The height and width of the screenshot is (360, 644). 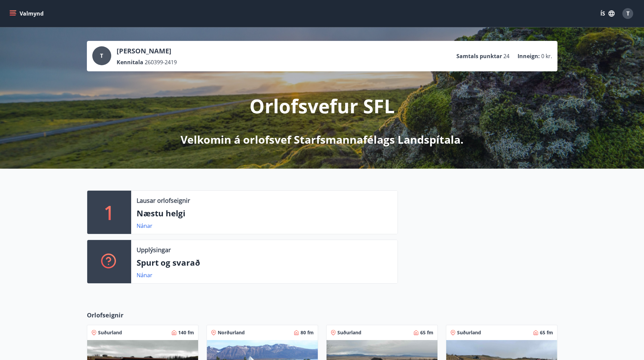 What do you see at coordinates (163, 200) in the screenshot?
I see `p: Lausar orlofseignir` at bounding box center [163, 200].